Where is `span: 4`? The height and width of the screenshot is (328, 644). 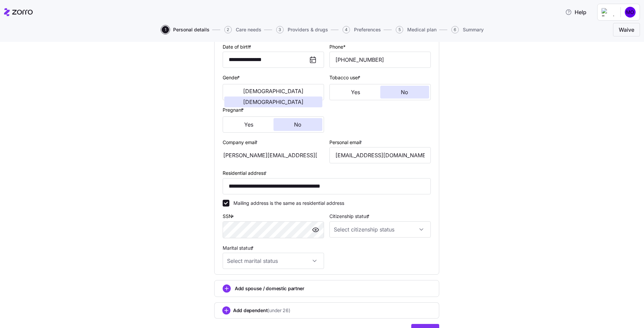 span: 4 is located at coordinates (346, 30).